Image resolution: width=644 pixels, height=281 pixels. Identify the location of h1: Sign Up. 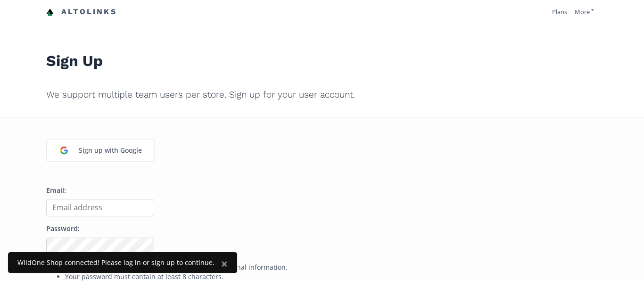
(322, 53).